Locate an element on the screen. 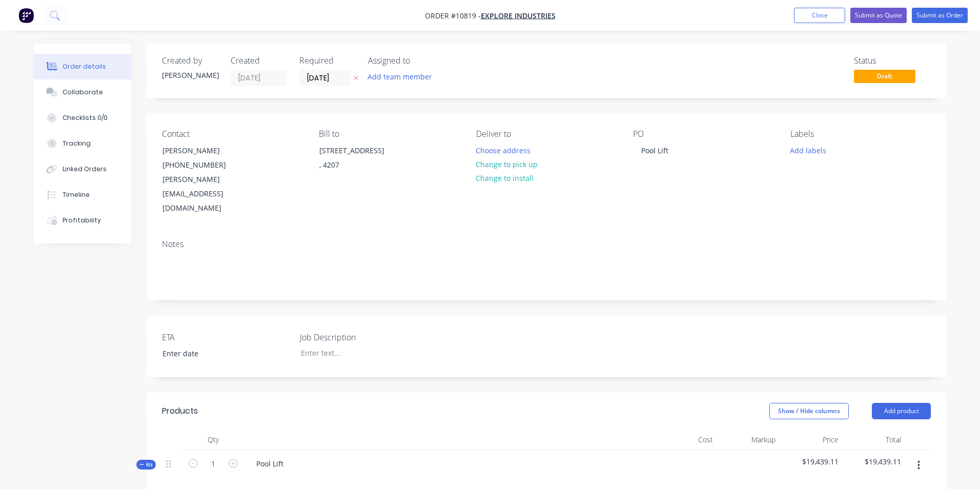 This screenshot has width=980, height=489. button: Choose address is located at coordinates (503, 149).